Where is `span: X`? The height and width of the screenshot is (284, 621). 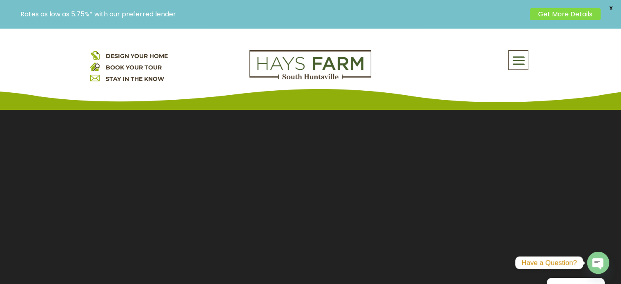 span: X is located at coordinates (610, 8).